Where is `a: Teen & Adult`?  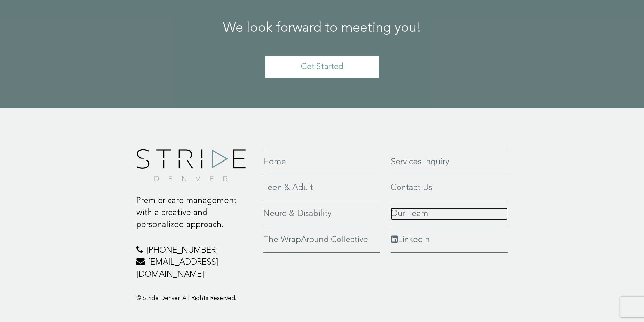
a: Teen & Adult is located at coordinates (322, 188).